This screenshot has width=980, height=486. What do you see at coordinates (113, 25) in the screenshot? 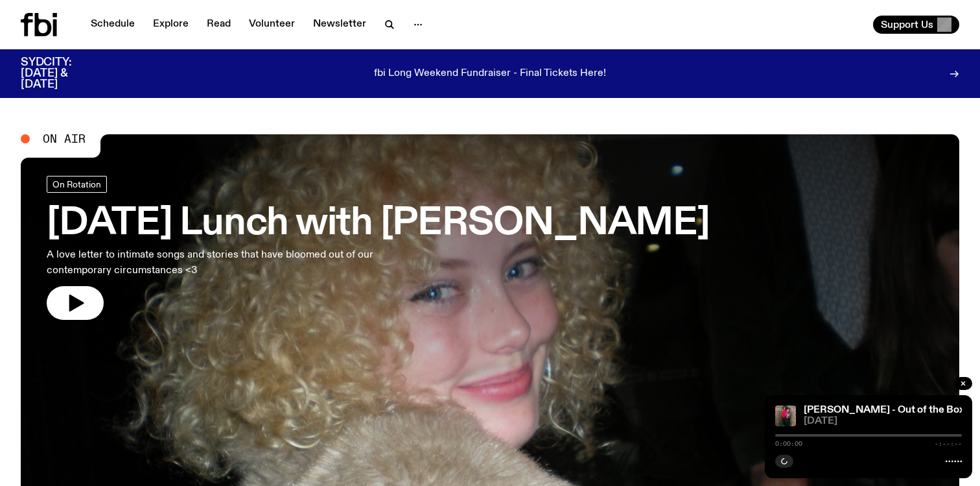
I see `a: Schedule` at bounding box center [113, 25].